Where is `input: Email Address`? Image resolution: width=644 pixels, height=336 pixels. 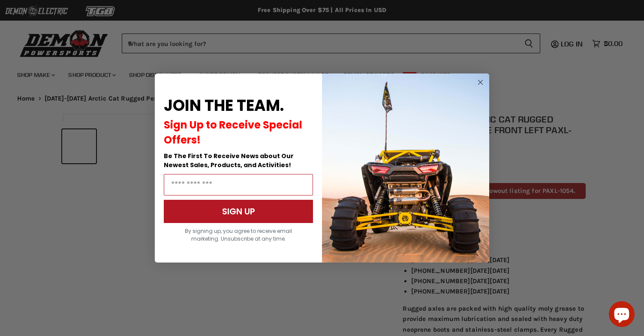
input: Email Address is located at coordinates (239, 185).